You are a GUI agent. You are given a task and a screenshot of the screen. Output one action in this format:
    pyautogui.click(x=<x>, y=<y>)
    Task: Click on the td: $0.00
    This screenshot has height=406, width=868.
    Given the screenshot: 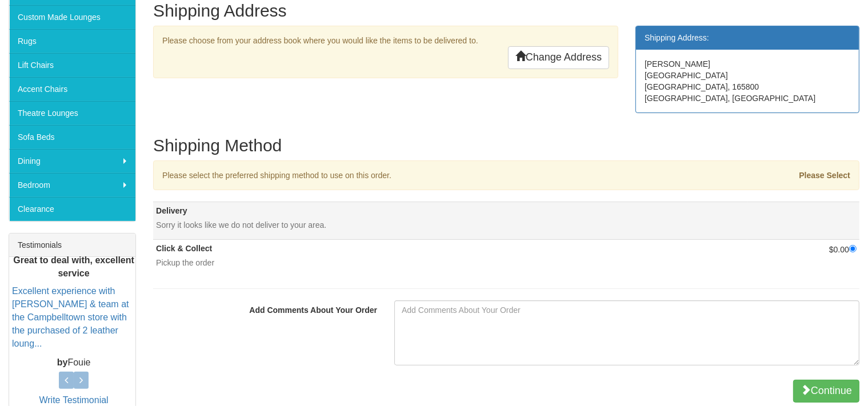 What is the action you would take?
    pyautogui.click(x=804, y=259)
    